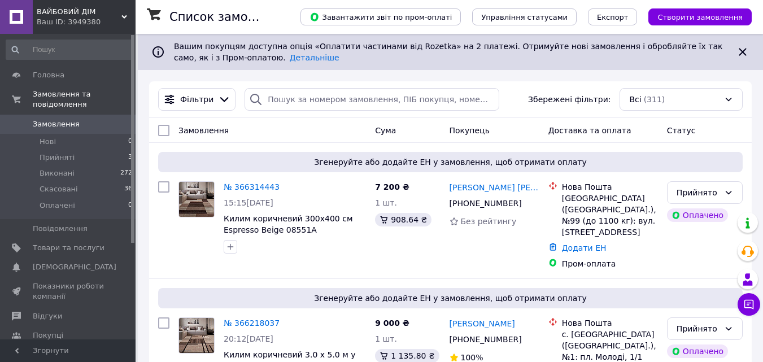 The width and height of the screenshot is (763, 362). I want to click on span: Всі, so click(635, 99).